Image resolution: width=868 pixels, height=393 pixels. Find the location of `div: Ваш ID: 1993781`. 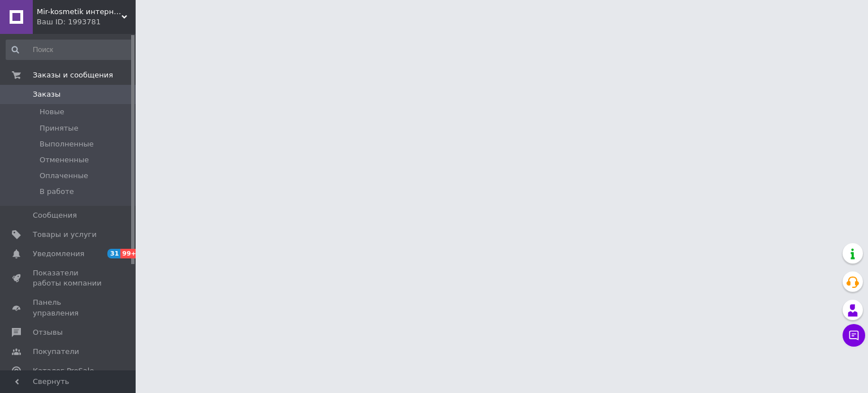

div: Ваш ID: 1993781 is located at coordinates (86, 22).